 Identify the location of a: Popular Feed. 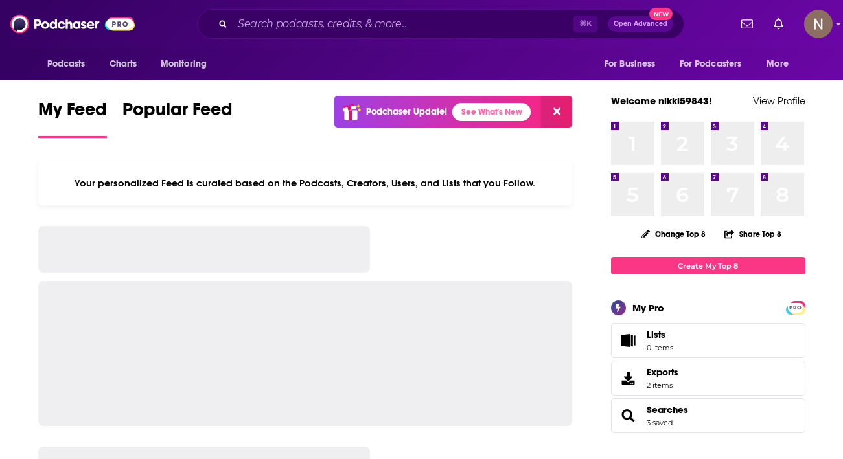
(178, 118).